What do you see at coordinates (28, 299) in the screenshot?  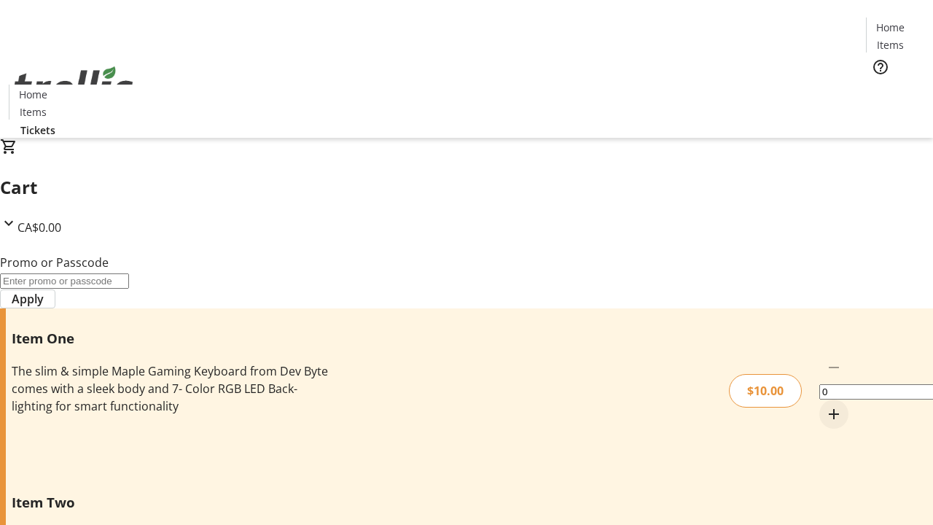 I see `span: Apply` at bounding box center [28, 299].